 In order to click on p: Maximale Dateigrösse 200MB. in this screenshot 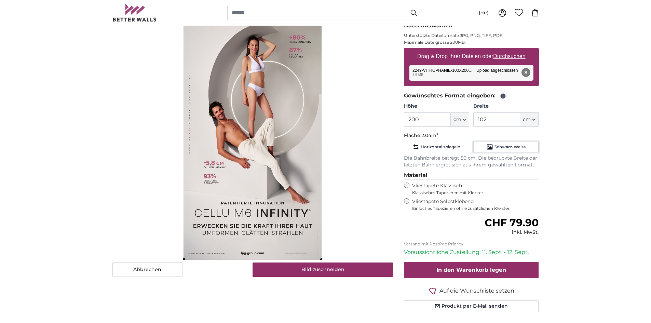, I will do `click(471, 42)`.